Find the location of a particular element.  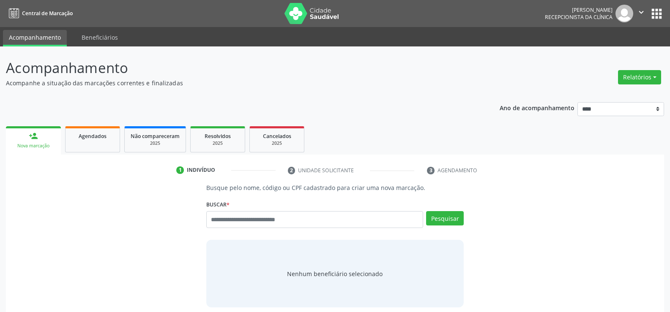

button: apps is located at coordinates (657, 14).